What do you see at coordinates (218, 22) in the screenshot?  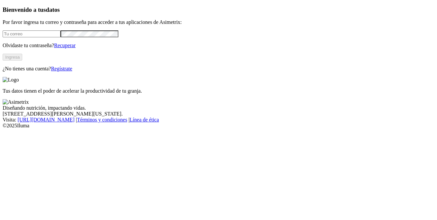 I see `p: Por favor ingresa tu correo y contraseña para acceder a tus aplicaciones de Asimetrix:` at bounding box center [218, 22].